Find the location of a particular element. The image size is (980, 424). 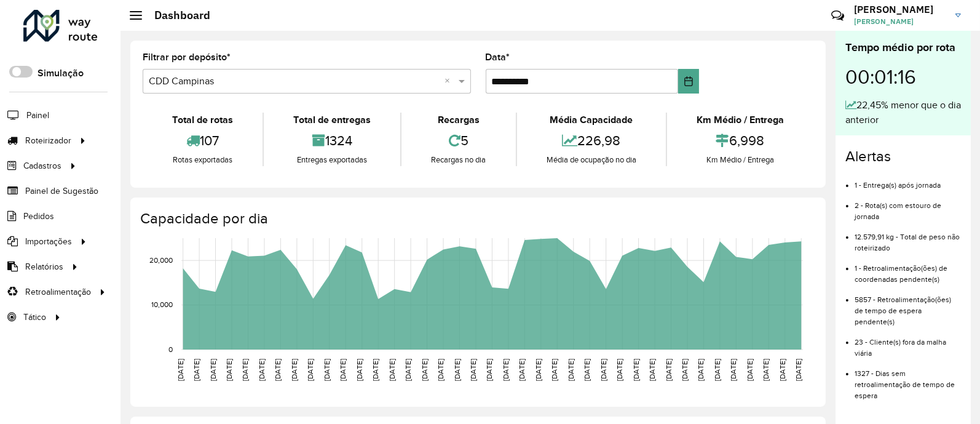

text: 0 is located at coordinates (170, 349).